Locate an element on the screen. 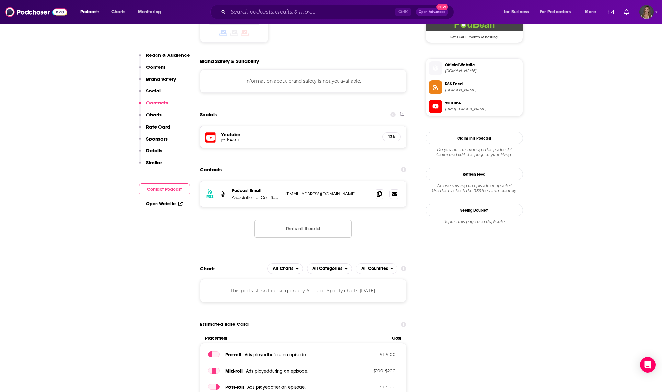  span: Mid -roll is located at coordinates (234, 370).